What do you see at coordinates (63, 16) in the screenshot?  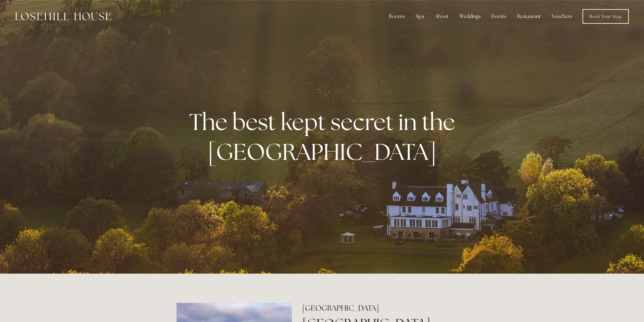 I see `img: Losehill House` at bounding box center [63, 16].